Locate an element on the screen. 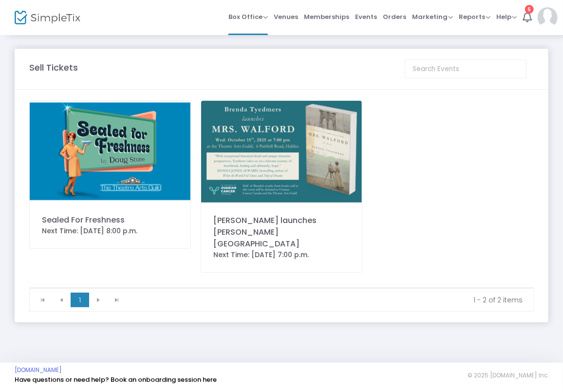 The height and width of the screenshot is (392, 563). a: Have questions or need help? Book an onboarding session here is located at coordinates (115, 379).